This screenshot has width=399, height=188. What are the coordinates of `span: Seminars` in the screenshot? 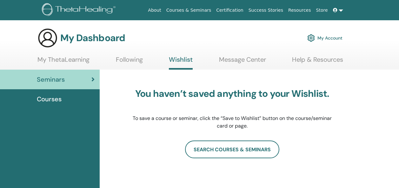 It's located at (51, 80).